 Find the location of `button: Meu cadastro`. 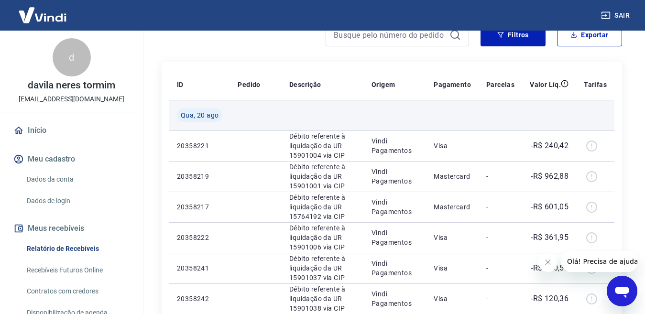

button: Meu cadastro is located at coordinates (71, 159).